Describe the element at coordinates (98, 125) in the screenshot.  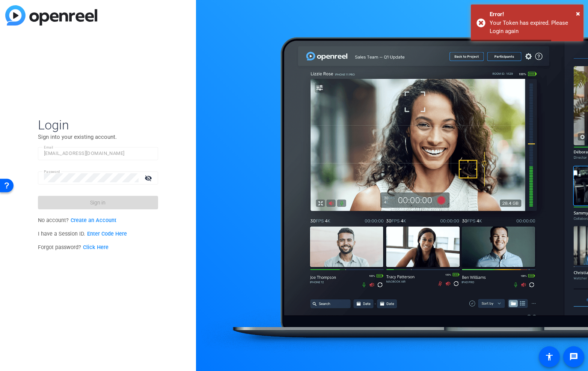
I see `span: Login` at that location.